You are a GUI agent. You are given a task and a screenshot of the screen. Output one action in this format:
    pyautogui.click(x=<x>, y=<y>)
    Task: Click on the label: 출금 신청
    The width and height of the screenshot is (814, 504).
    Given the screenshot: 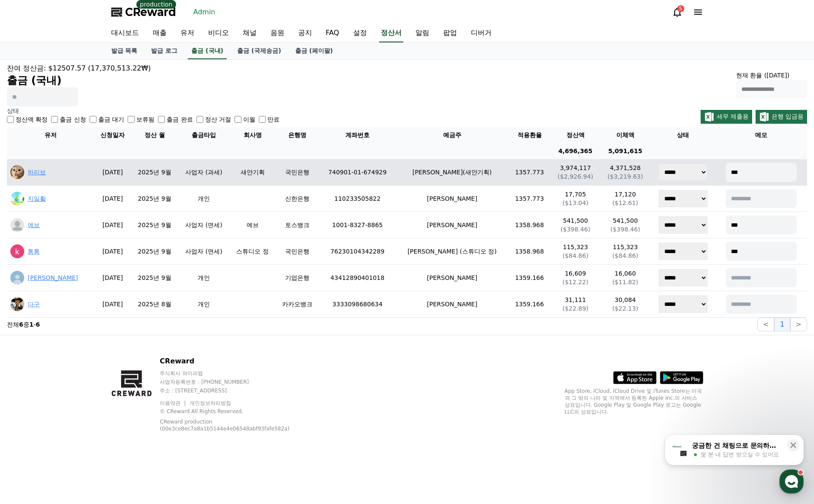 What is the action you would take?
    pyautogui.click(x=73, y=119)
    